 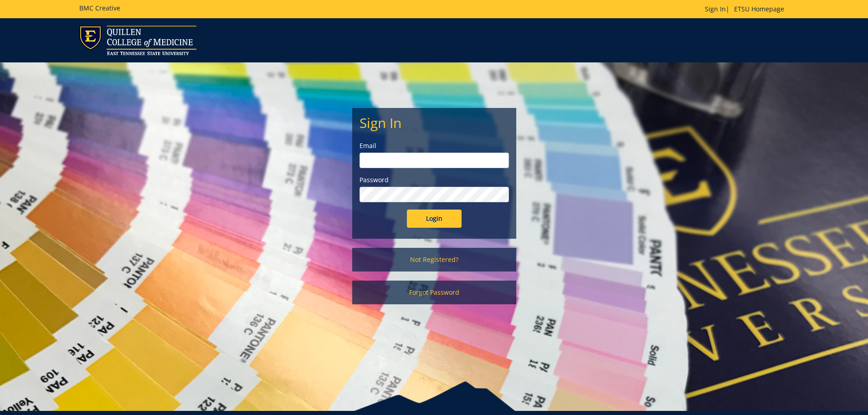 I want to click on a: Sign In, so click(x=716, y=9).